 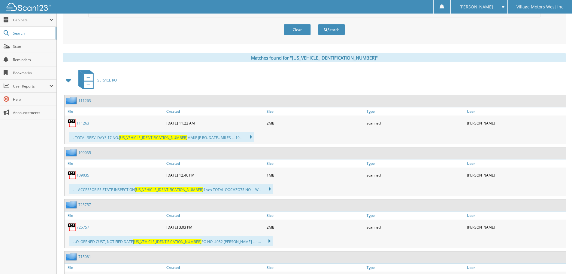 I want to click on div: ... TOTAL SERV. DAYS 17 NO. MAKE JE RO. DATE.. MILES ... 19..., so click(x=162, y=137).